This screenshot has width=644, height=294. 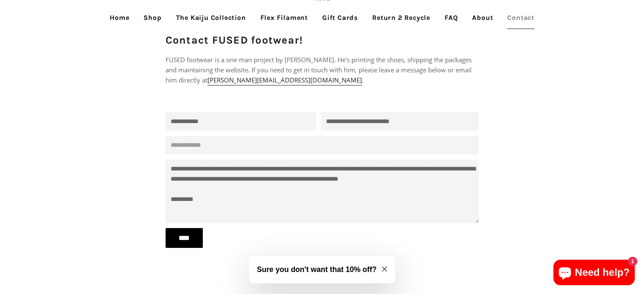 I want to click on a: About, so click(x=482, y=18).